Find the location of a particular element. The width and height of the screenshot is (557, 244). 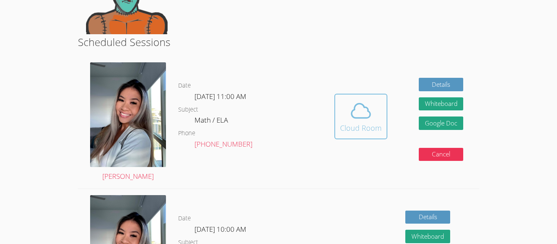

div: Cloud Room is located at coordinates (361, 128).